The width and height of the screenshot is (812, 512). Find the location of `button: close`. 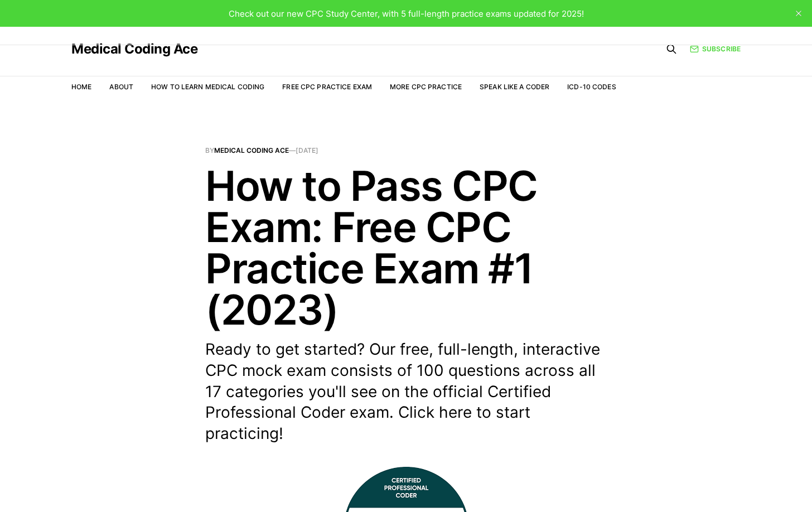

button: close is located at coordinates (798, 13).